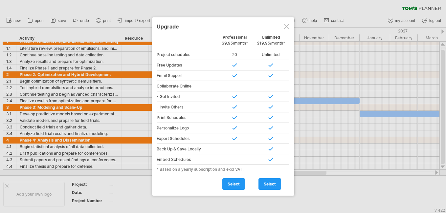  What do you see at coordinates (186, 107) in the screenshot?
I see `div: - Invite Others` at bounding box center [186, 107].